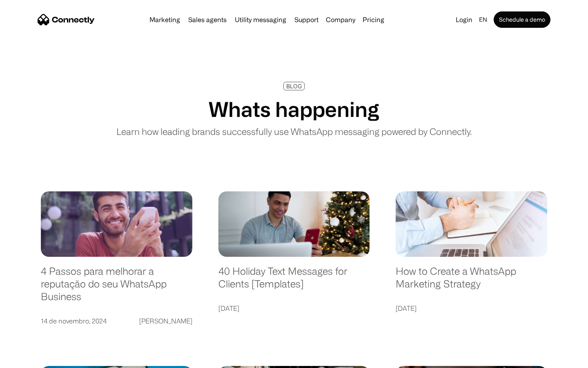 The image size is (588, 368). Describe the element at coordinates (117, 288) in the screenshot. I see `a: 4 Passos para melhorar a reputação do seu WhatsApp Business` at that location.